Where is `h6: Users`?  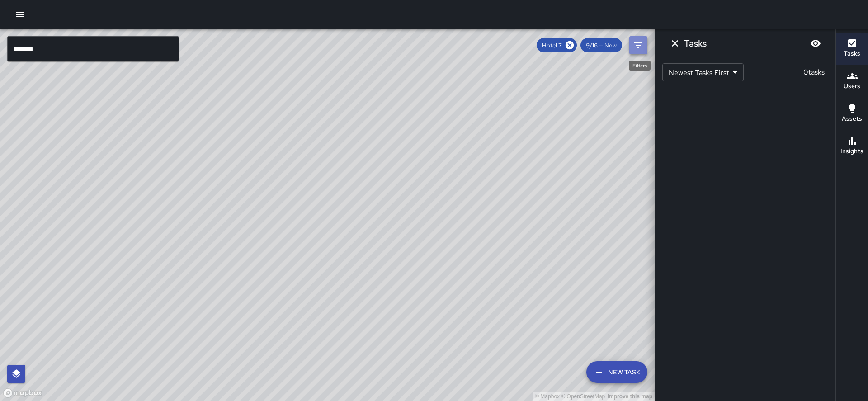
h6: Users is located at coordinates (852, 86).